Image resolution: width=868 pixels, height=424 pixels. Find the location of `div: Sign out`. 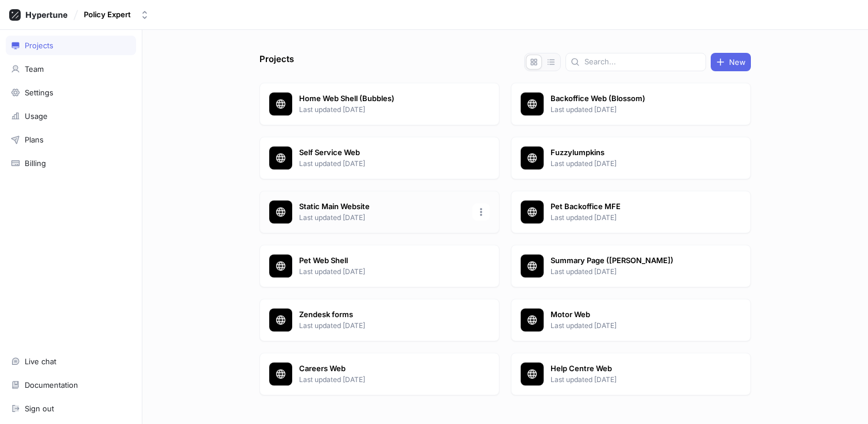

div: Sign out is located at coordinates (39, 408).